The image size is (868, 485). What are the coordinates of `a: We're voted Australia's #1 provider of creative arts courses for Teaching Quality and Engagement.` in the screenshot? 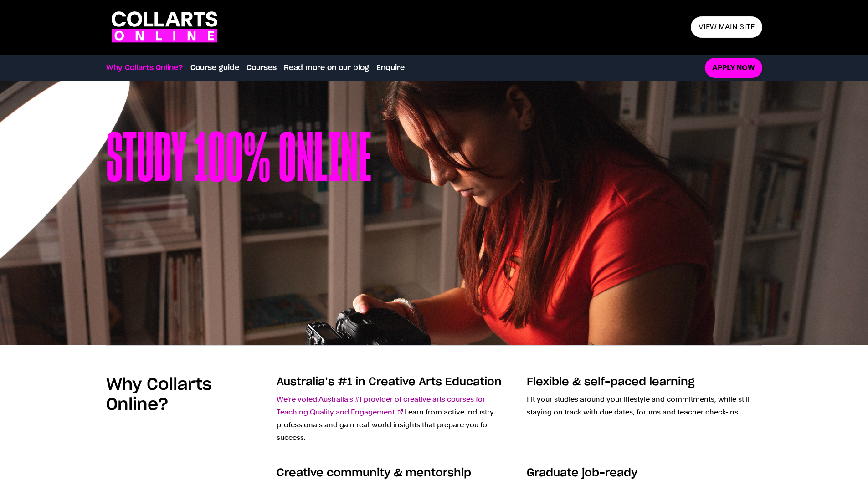 It's located at (381, 405).